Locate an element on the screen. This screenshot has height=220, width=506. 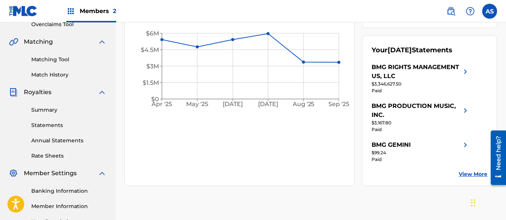
span: Royalties is located at coordinates (38, 92).